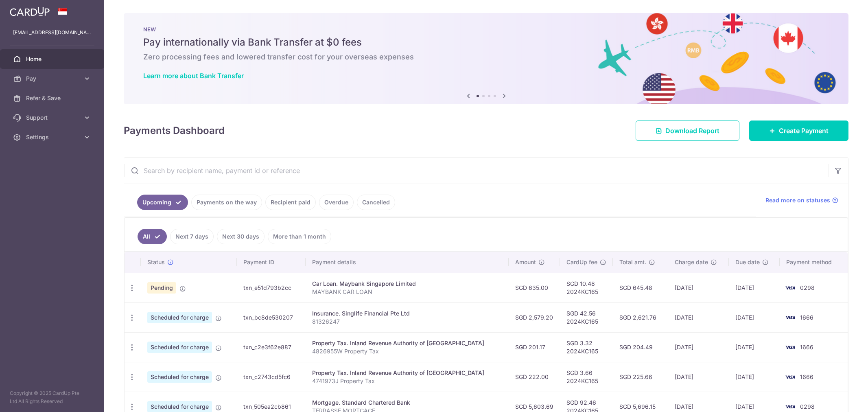 The width and height of the screenshot is (868, 412). I want to click on a: Read more on statuses, so click(802, 200).